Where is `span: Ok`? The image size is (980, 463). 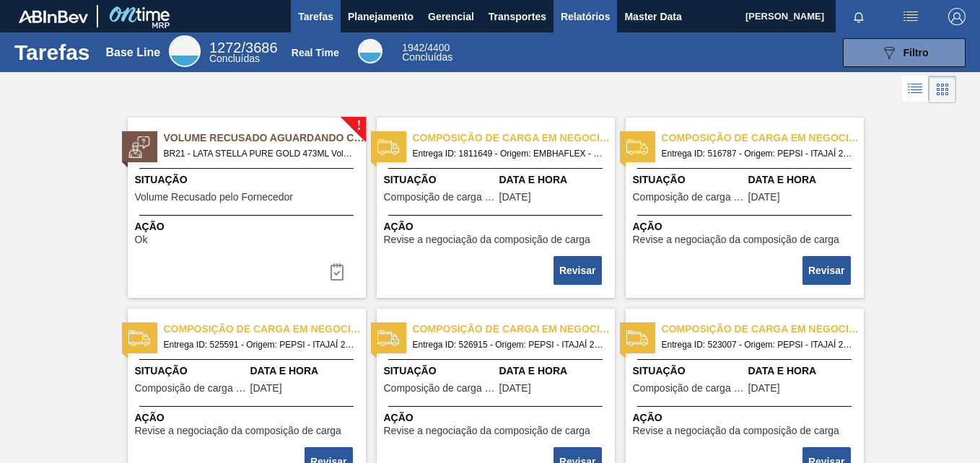
span: Ok is located at coordinates (142, 239).